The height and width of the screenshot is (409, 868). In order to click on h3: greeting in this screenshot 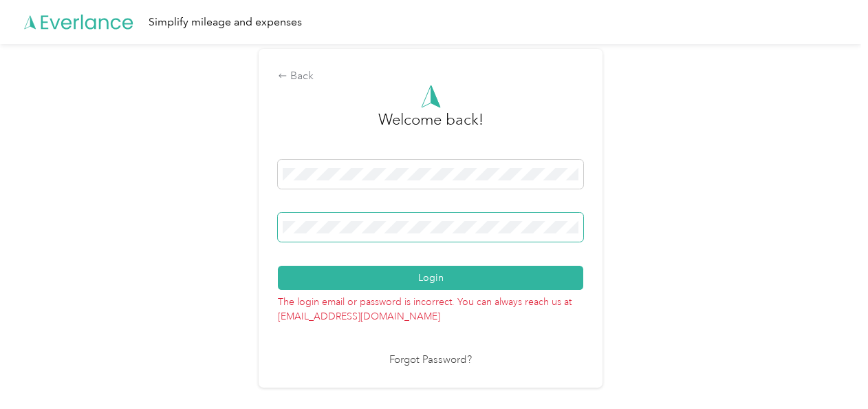, I will do `click(431, 127)`.